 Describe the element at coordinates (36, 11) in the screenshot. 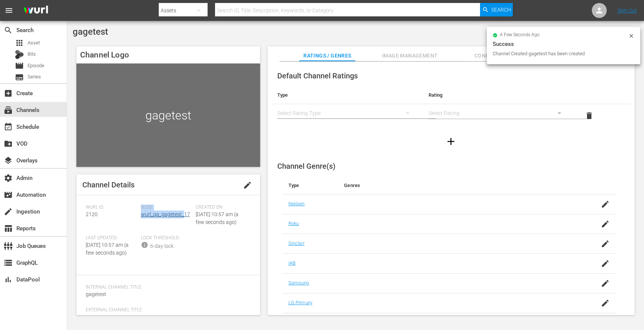

I see `img: ans4CAIJ8jUAAAAAAAAAAAAAAAAAAAAAAAAgQb4GAAAAAAAAAAAAAAAAAAAAAAAAJMjXAAAAAAAAAAAAAAAAAAAAAAAAgAT5G...` at that location.